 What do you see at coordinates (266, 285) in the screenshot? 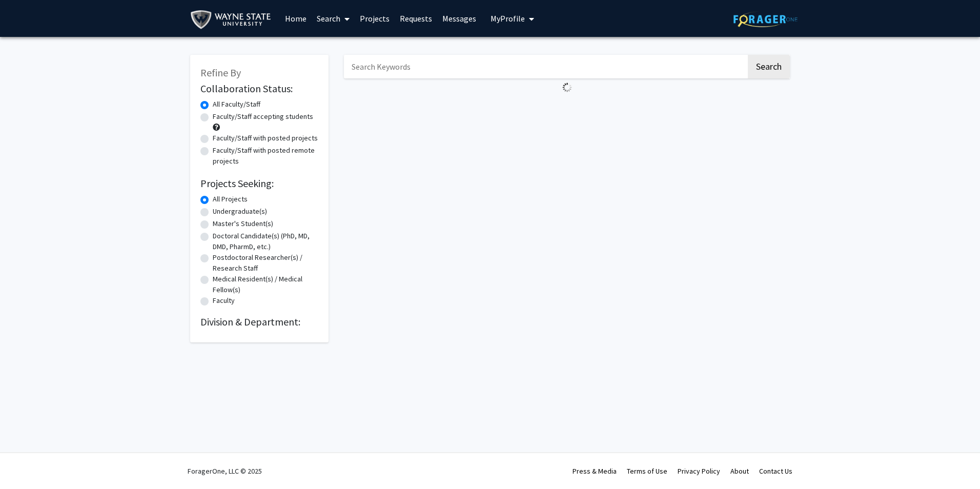
I see `label: Medical Resident(s) / Medical Fellow(s)` at bounding box center [266, 285].